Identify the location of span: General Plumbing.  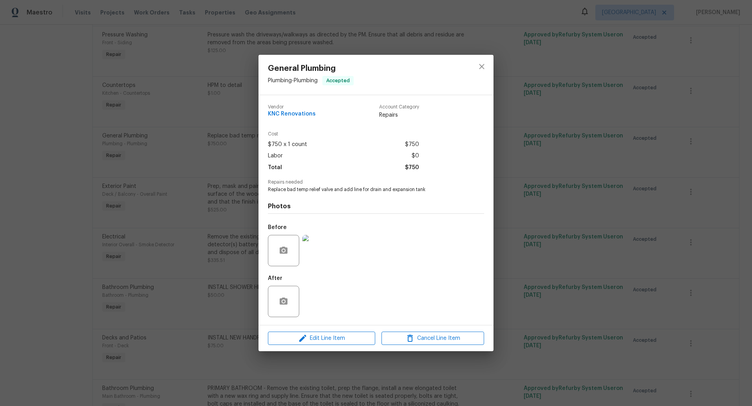
(311, 69).